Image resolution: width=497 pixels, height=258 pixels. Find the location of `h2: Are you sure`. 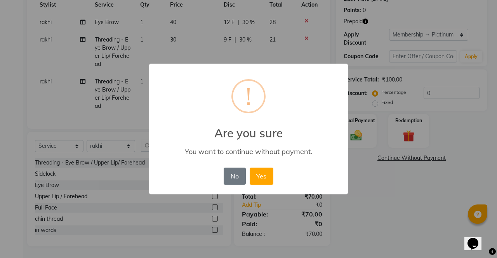

h2: Are you sure is located at coordinates (248, 128).